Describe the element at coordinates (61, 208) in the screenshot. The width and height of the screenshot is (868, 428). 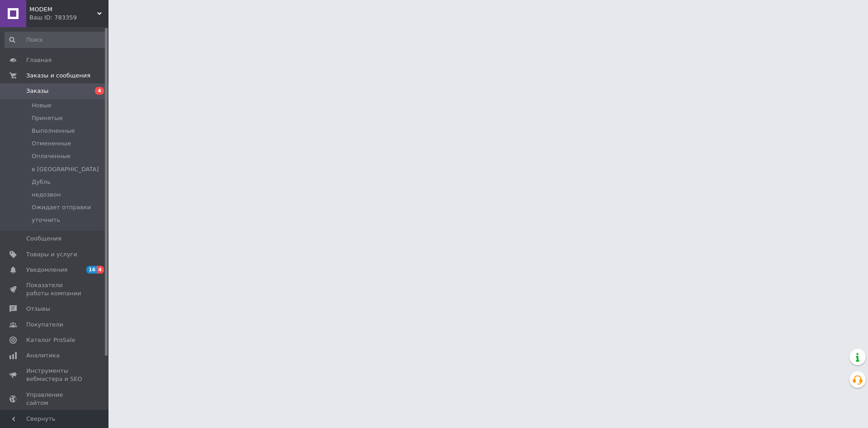
I see `span: Ожидает отправки` at that location.